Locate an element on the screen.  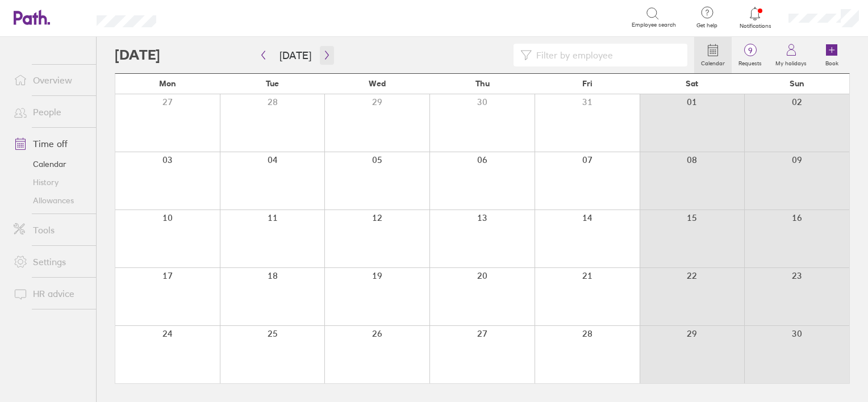
a: People is located at coordinates (50, 112).